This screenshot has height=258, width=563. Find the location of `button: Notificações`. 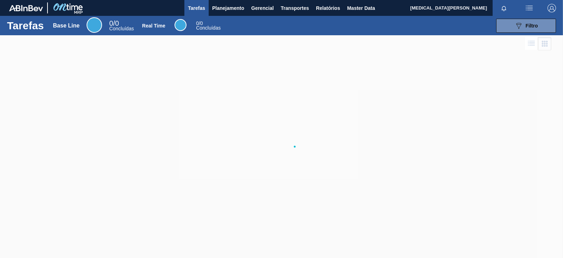

button: Notificações is located at coordinates (504, 8).